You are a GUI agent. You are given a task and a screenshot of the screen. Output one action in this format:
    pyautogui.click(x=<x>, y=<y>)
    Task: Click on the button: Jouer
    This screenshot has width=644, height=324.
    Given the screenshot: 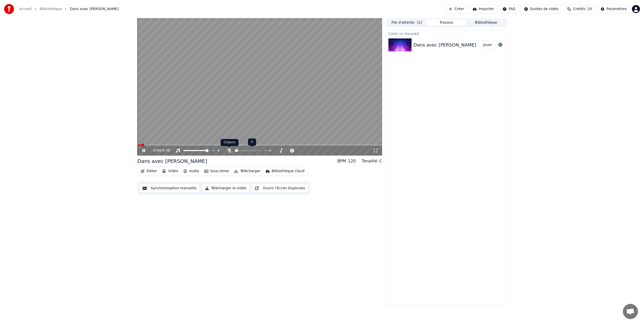 What is the action you would take?
    pyautogui.click(x=487, y=45)
    